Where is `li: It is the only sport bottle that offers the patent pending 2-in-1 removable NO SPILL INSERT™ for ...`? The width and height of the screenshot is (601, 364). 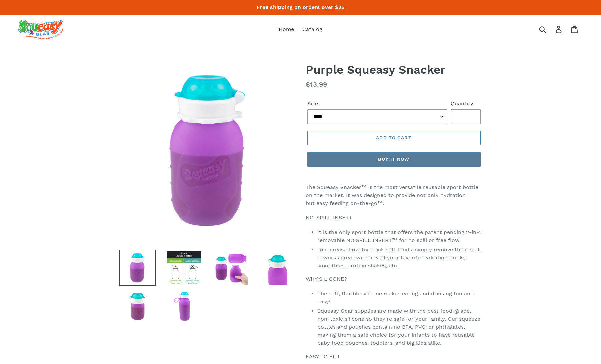
li: It is the only sport bottle that offers the patent pending 2-in-1 removable NO SPILL INSERT™ for ... is located at coordinates (399, 236).